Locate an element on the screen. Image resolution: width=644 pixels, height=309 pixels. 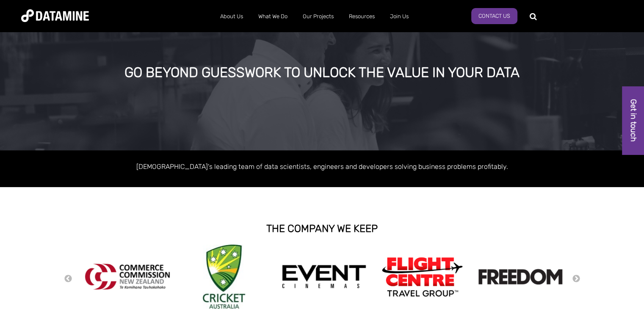
img: Cricket Australia is located at coordinates (224, 277).